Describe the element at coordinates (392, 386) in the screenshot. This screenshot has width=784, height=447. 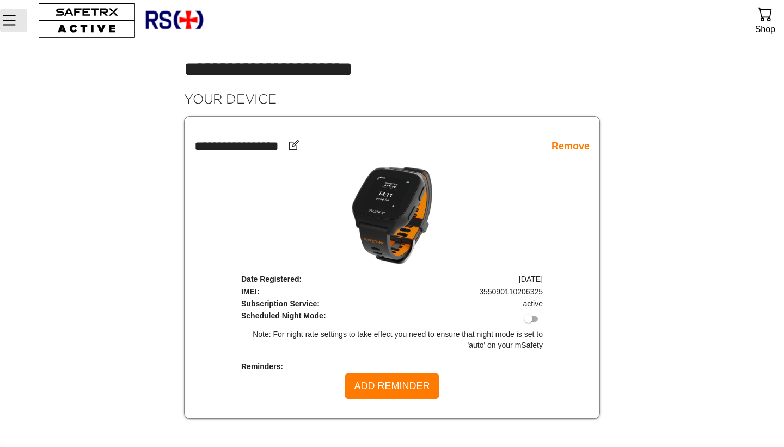
I see `button: Add Reminder` at that location.